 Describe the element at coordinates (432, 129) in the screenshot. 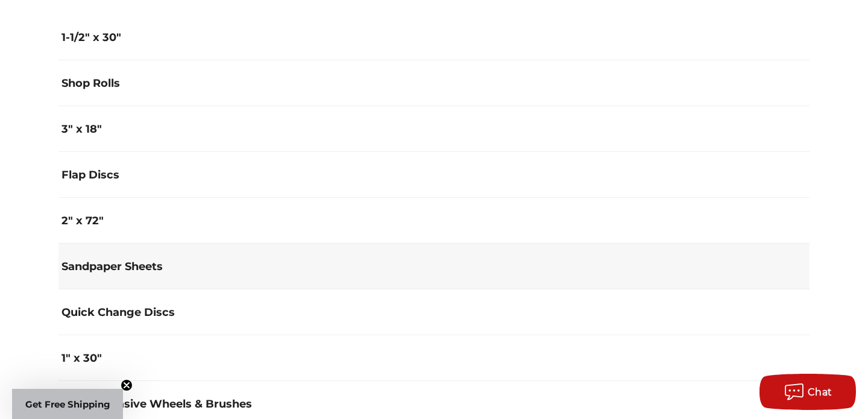

I see `a: 3" x 18"` at that location.